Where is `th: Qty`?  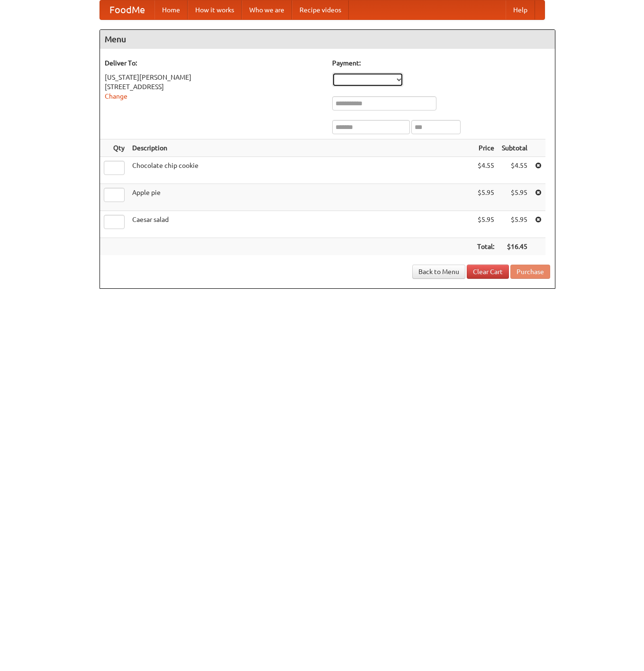 th: Qty is located at coordinates (114, 148).